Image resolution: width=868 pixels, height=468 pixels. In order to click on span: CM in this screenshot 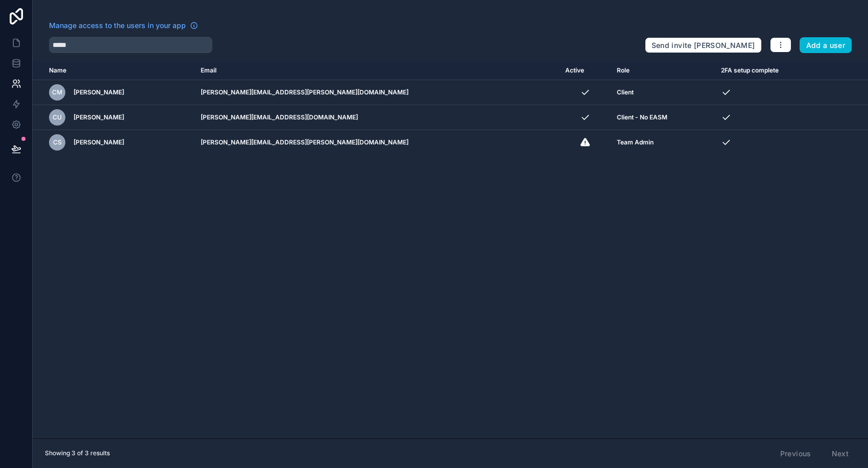, I will do `click(57, 92)`.